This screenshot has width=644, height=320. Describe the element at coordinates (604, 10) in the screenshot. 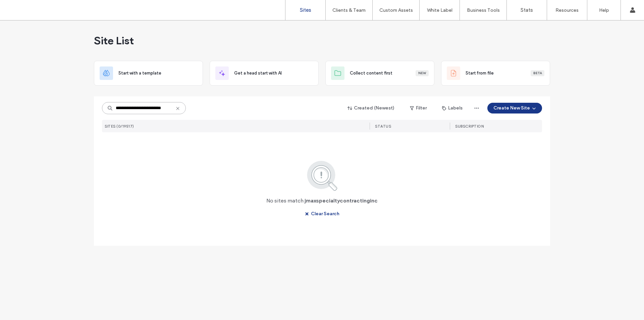

I see `label: Help` at that location.